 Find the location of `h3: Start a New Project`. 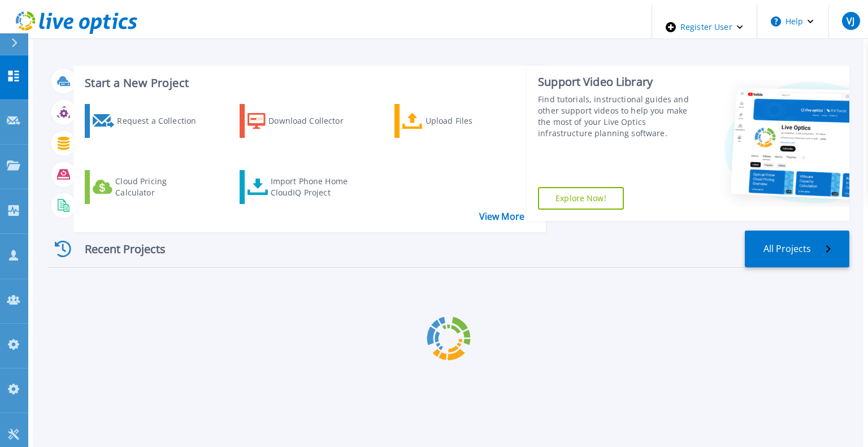

h3: Start a New Project is located at coordinates (308, 83).